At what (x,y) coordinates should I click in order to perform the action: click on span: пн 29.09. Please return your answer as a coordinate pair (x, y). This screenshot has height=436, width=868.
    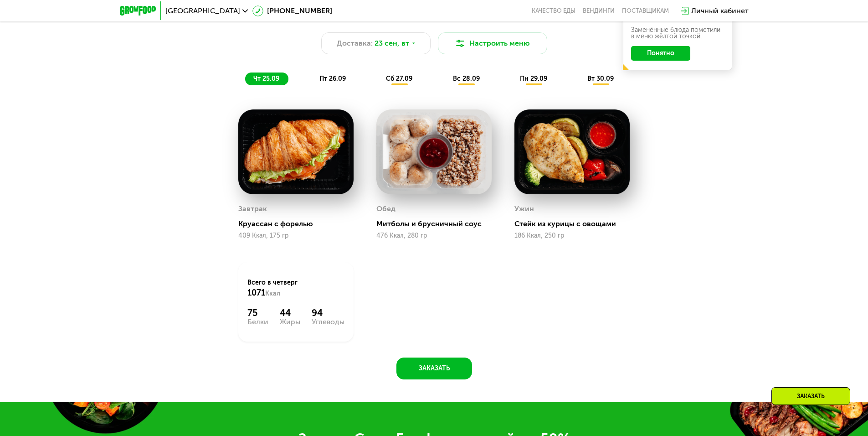
    Looking at the image, I should click on (533, 78).